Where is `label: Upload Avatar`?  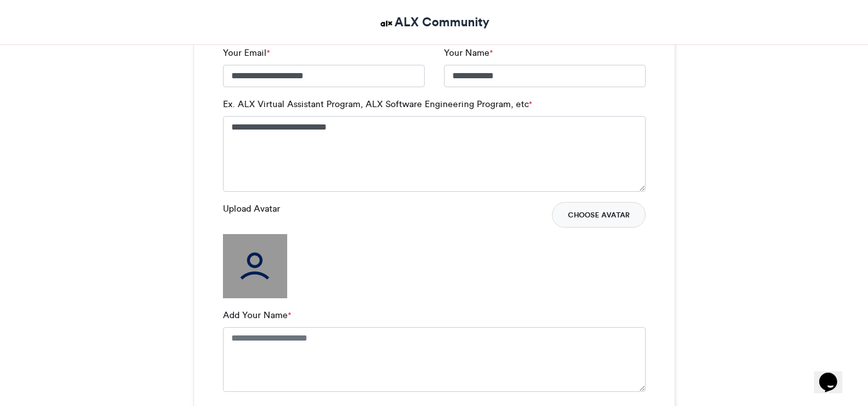
label: Upload Avatar is located at coordinates (251, 209).